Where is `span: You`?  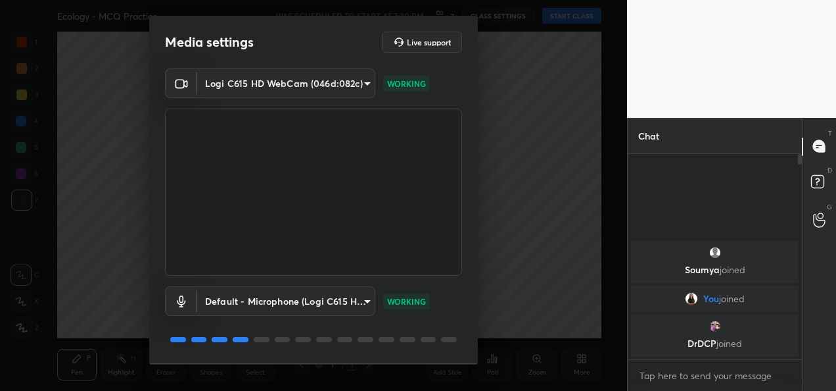
span: You is located at coordinates (711, 298).